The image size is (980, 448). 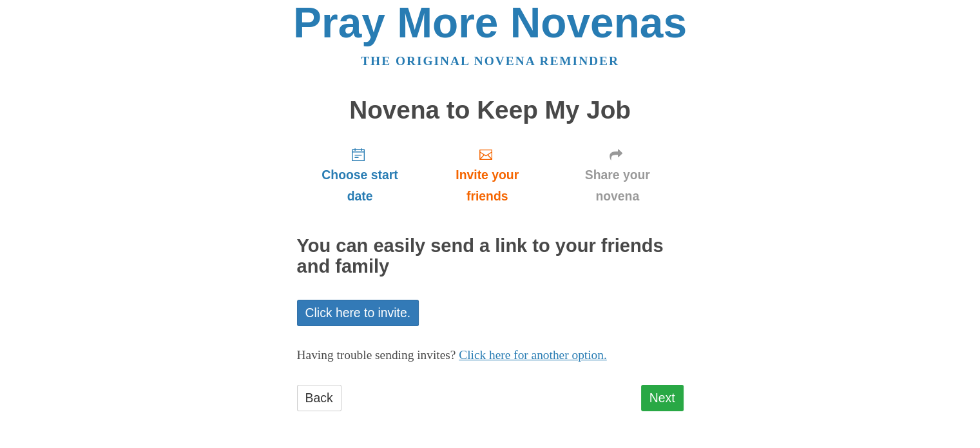 What do you see at coordinates (617, 186) in the screenshot?
I see `span: Share your novena` at bounding box center [617, 186].